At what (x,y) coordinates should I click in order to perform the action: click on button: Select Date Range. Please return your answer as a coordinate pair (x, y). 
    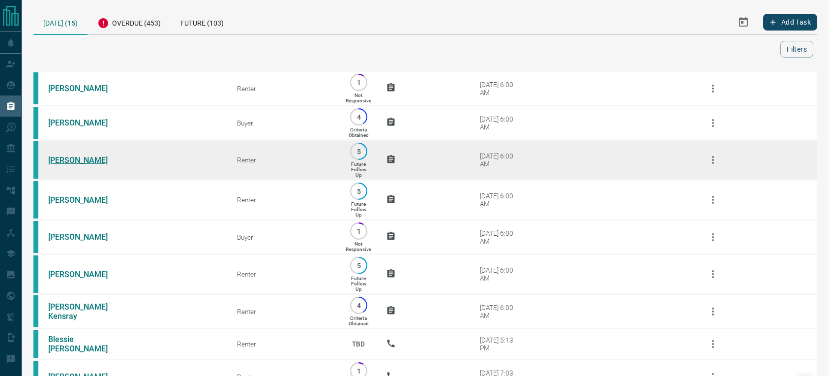
    Looking at the image, I should click on (744, 22).